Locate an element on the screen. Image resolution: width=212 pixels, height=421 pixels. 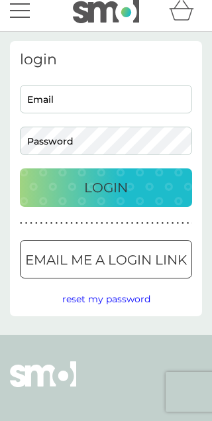
p: Email me a login link is located at coordinates (106, 260).